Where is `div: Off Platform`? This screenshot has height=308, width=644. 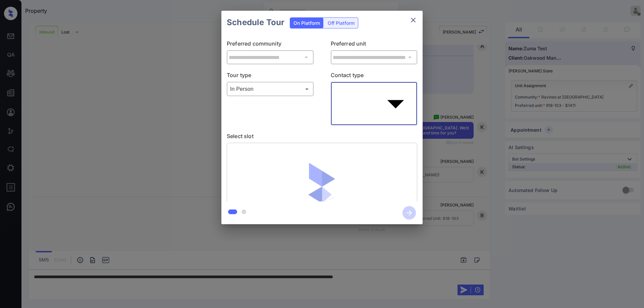 div: Off Platform is located at coordinates (341, 23).